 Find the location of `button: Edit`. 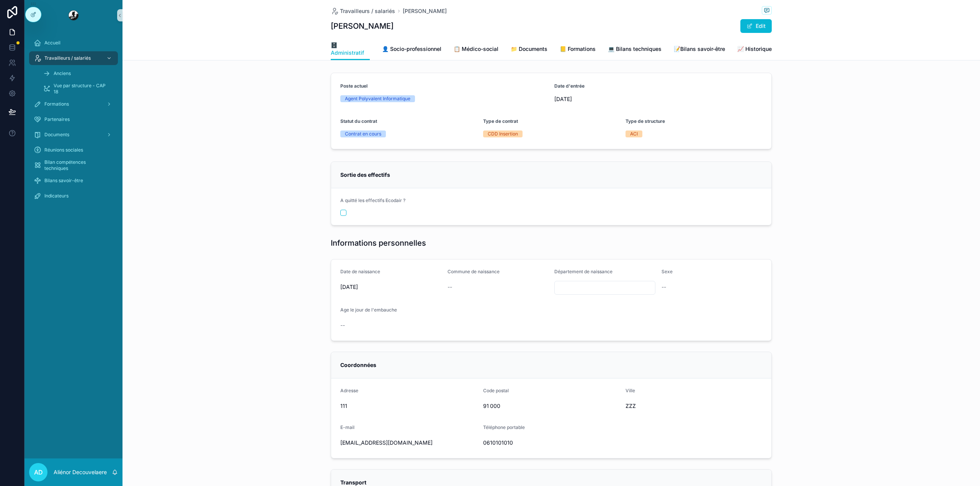

button: Edit is located at coordinates (756, 26).